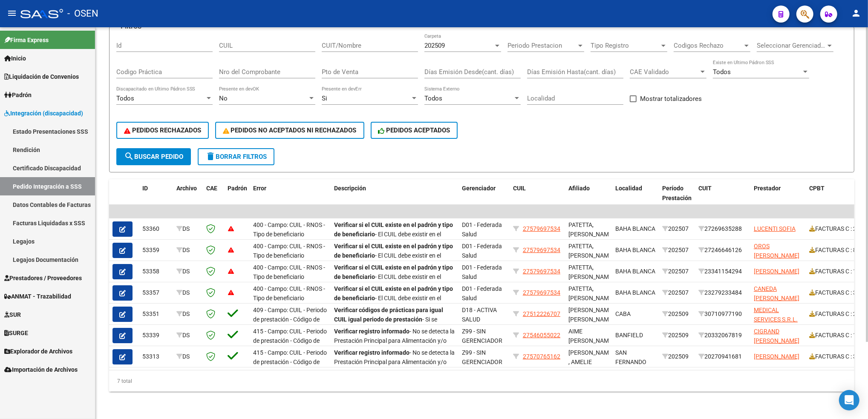 The height and width of the screenshot is (419, 868). I want to click on span: - Si se solicita el módulo de ?Alimentación? (código 095) no podrá solicitarse los códigos de prá..., so click(392, 339).